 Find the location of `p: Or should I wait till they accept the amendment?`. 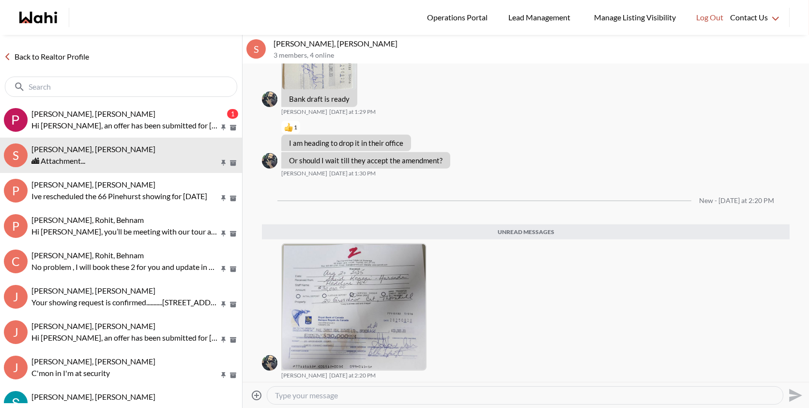

p: Or should I wait till they accept the amendment? is located at coordinates (365, 160).